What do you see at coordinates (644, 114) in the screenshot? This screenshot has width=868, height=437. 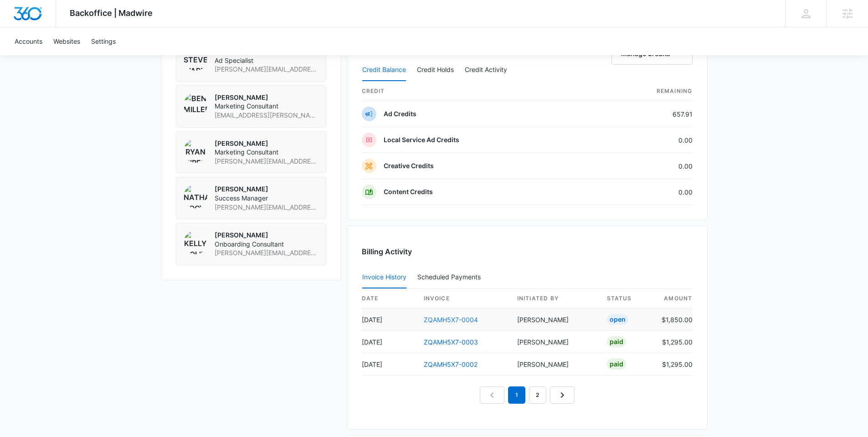 I see `td: 657.91` at bounding box center [644, 114].